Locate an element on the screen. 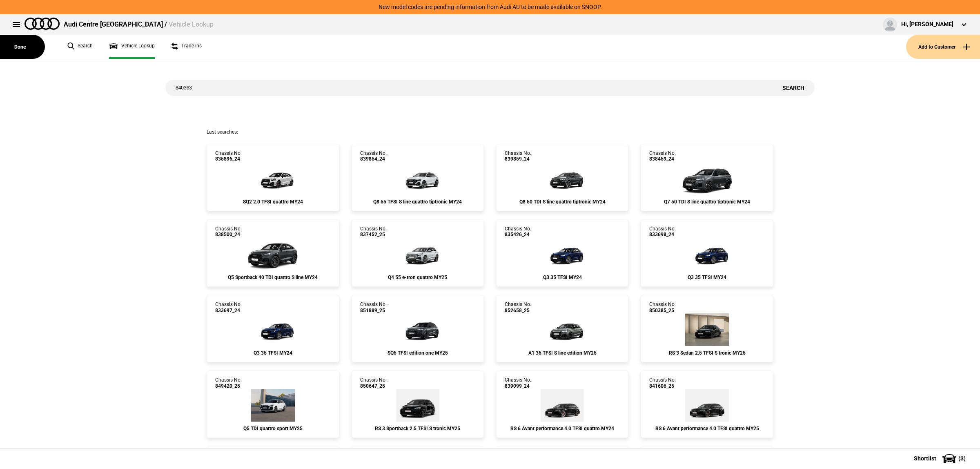 This screenshot has height=469, width=980. span: 835896_24 is located at coordinates (228, 159).